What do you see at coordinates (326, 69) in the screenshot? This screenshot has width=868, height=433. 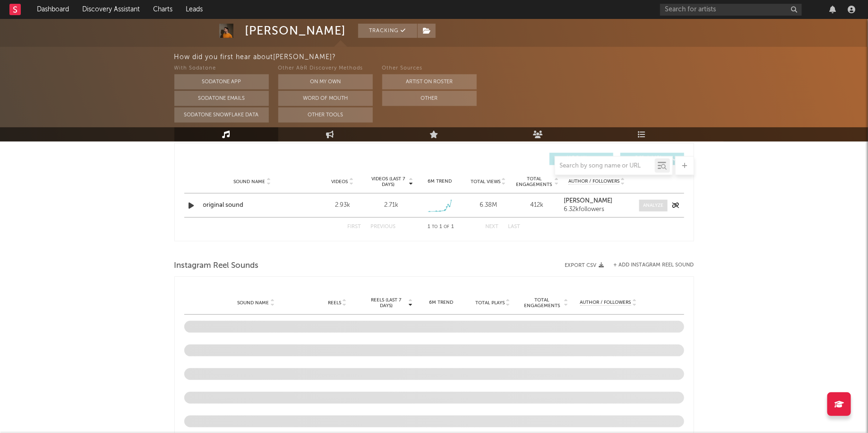 I see `div: Other A&R Discovery Methods` at bounding box center [326, 69].